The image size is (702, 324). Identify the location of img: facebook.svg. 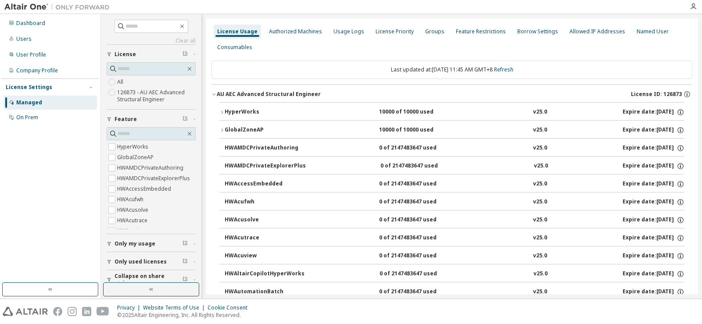
(57, 311).